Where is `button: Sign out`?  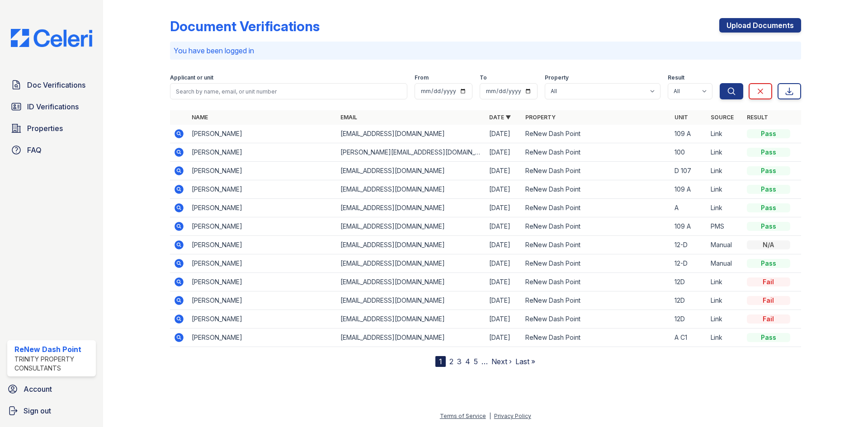 button: Sign out is located at coordinates (52, 410).